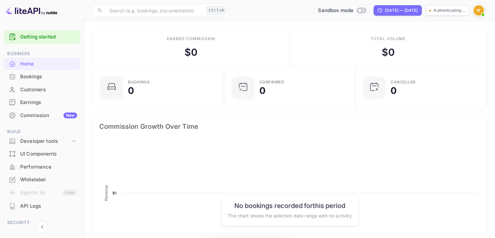 This screenshot has height=238, width=495. Describe the element at coordinates (403, 82) in the screenshot. I see `div: CANCELLED` at that location.